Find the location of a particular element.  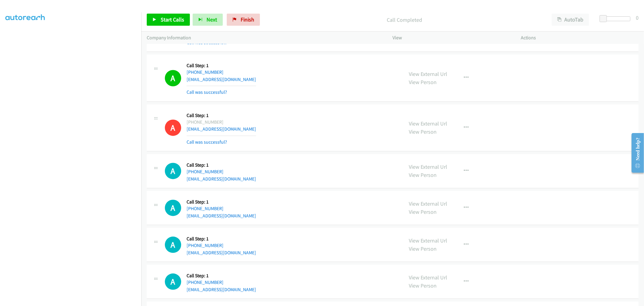

div: Need help? is located at coordinates (11, 20).